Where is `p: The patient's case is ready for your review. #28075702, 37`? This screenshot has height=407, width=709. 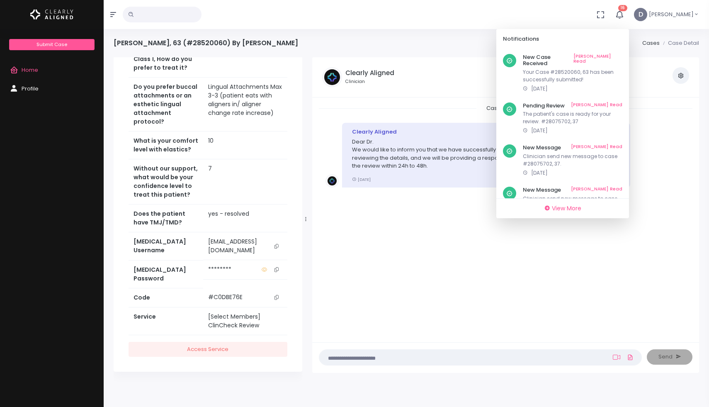
p: The patient's case is ready for your review. #28075702, 37 is located at coordinates (573, 118).